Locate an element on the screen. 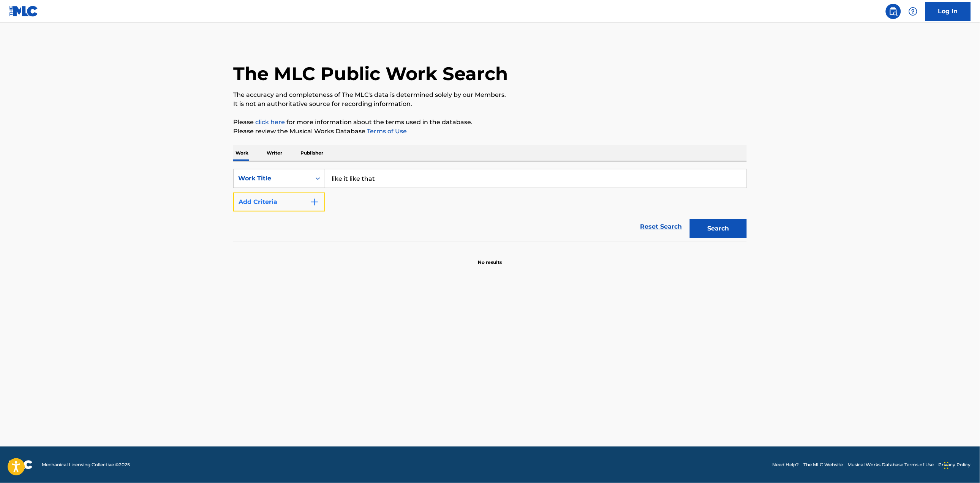 Image resolution: width=980 pixels, height=483 pixels. p: Publisher is located at coordinates (312, 153).